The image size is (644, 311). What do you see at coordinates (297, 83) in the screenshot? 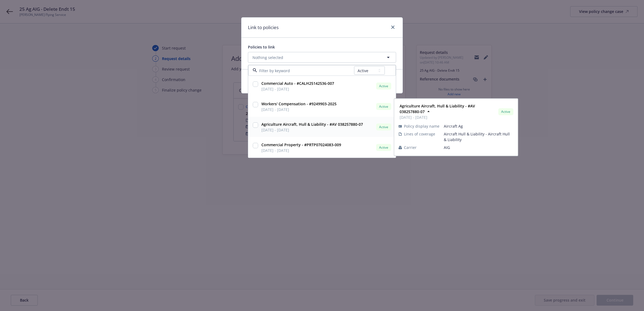
I see `strong: Commercial Auto - #CALH25142536-007` at bounding box center [297, 83].